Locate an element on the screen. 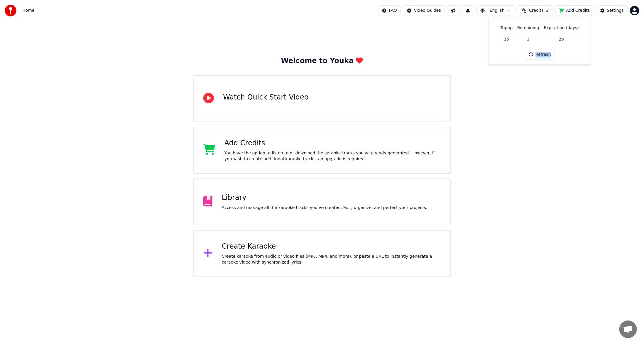 The width and height of the screenshot is (644, 344). th: Expiration (days) is located at coordinates (561, 28).